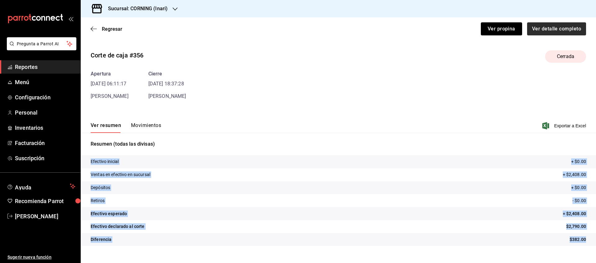 This screenshot has height=263, width=596. Describe the element at coordinates (101, 239) in the screenshot. I see `p: Diferencia` at that location.